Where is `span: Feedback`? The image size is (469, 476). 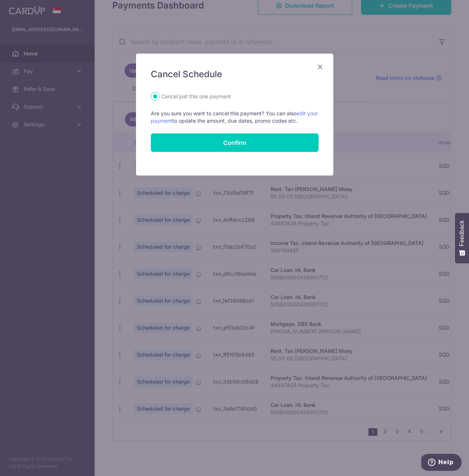 span: Feedback is located at coordinates (462, 233).